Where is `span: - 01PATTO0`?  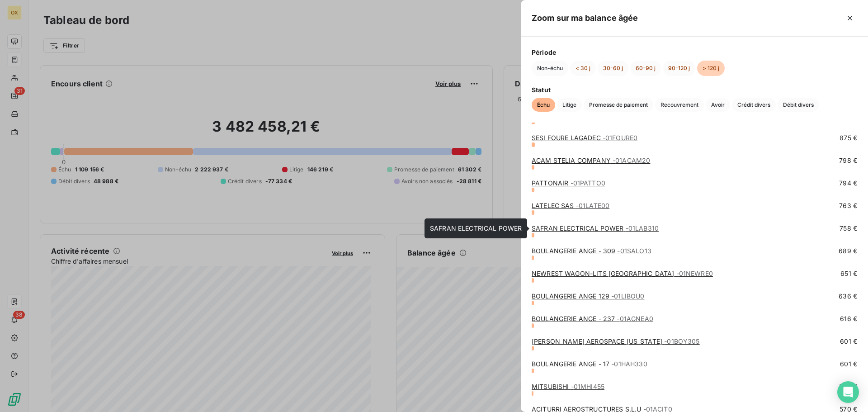
span: - 01PATTO0 is located at coordinates (588, 182).